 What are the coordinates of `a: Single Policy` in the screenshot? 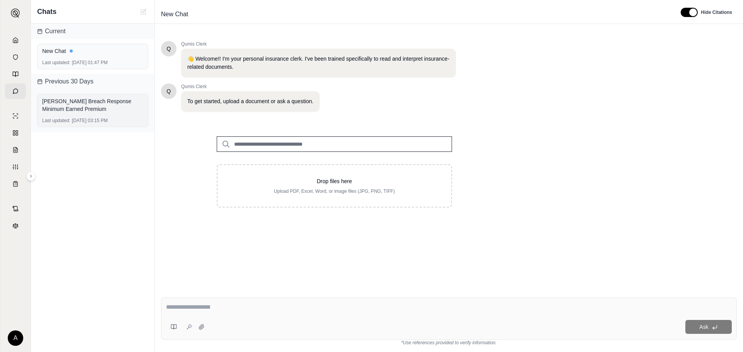 It's located at (15, 116).